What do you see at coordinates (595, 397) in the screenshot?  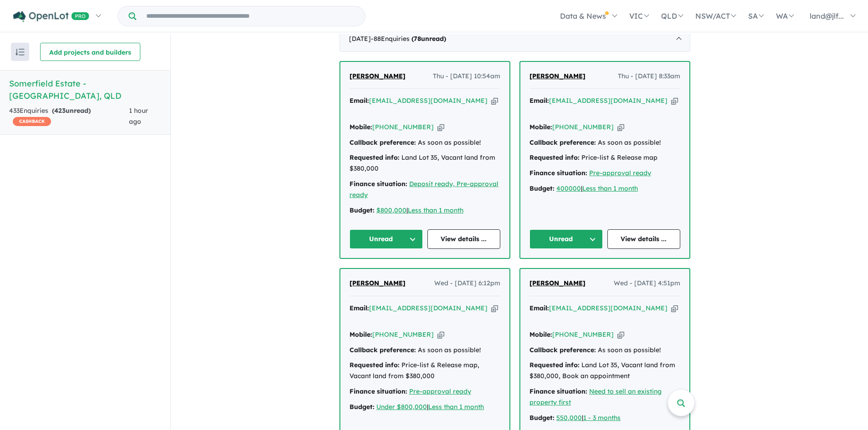 I see `u: Need to sell an existing property first` at bounding box center [595, 397].